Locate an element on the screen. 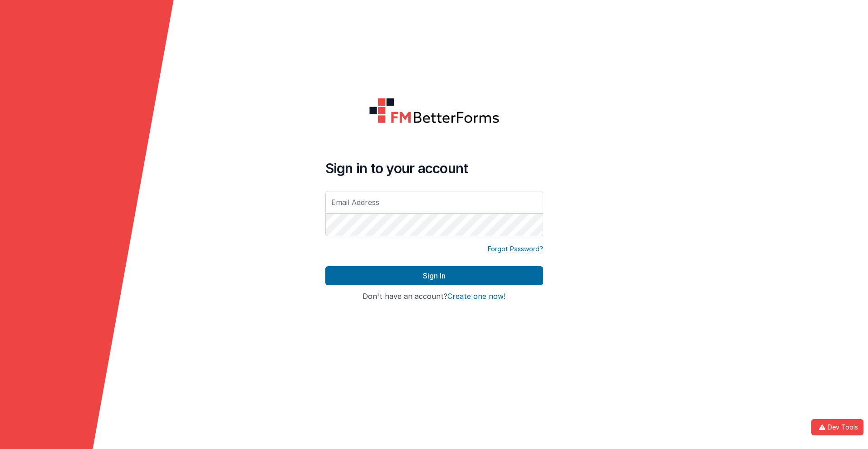 The width and height of the screenshot is (868, 449). h4: Sign in to your account is located at coordinates (435, 168).